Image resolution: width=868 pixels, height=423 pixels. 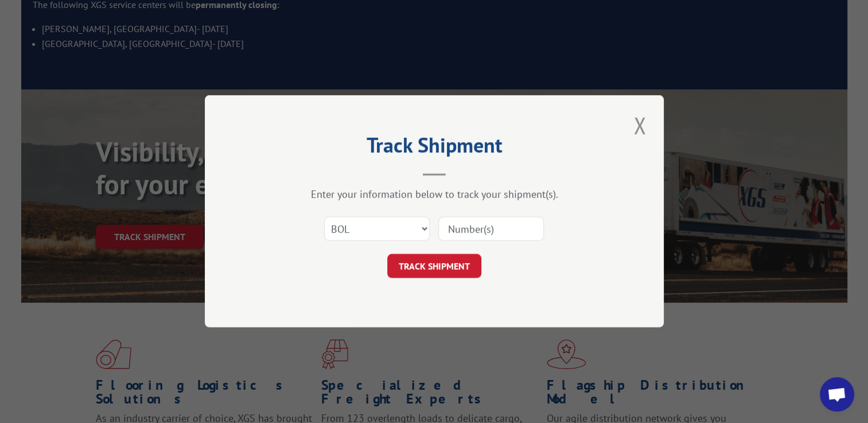 What do you see at coordinates (639, 125) in the screenshot?
I see `button: Close modal` at bounding box center [639, 125].